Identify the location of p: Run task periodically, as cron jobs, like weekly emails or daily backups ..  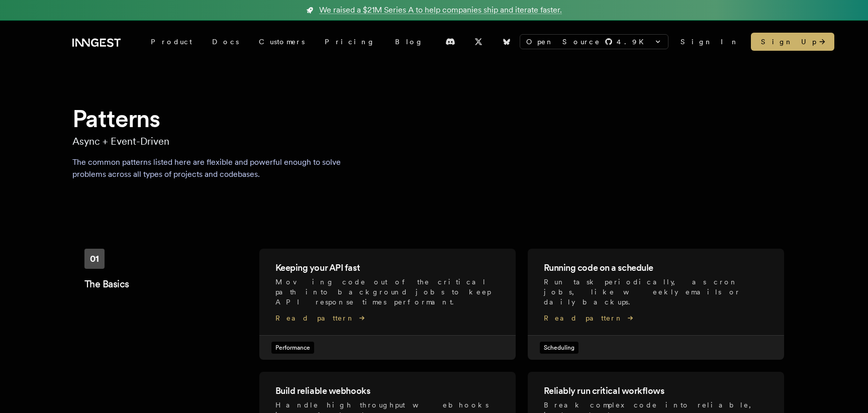
(656, 292).